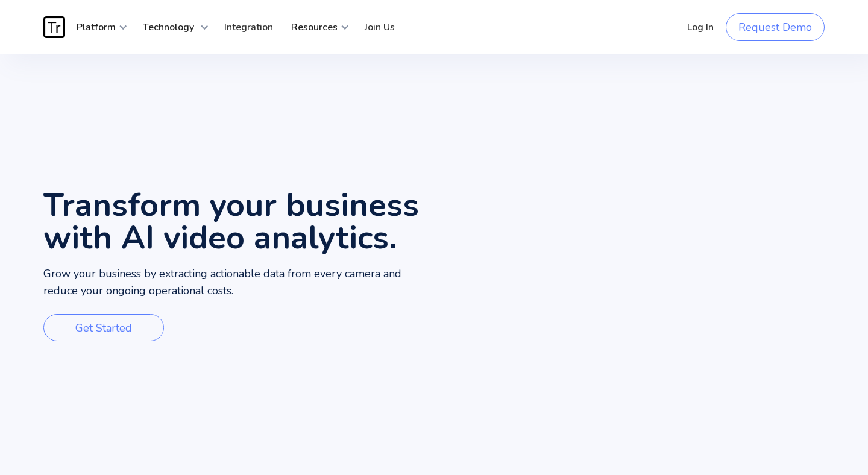  Describe the element at coordinates (97, 27) in the screenshot. I see `div: Platform` at that location.